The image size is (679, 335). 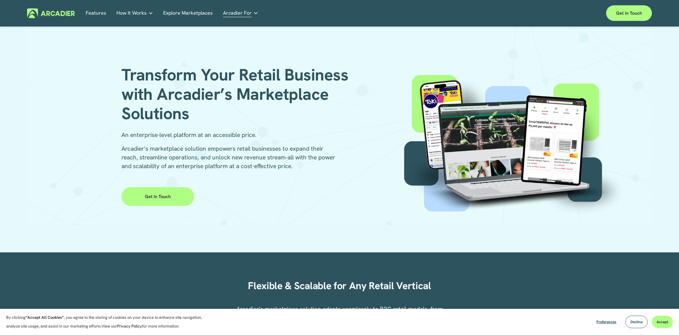 What do you see at coordinates (131, 13) in the screenshot?
I see `span: How It Works` at bounding box center [131, 13].